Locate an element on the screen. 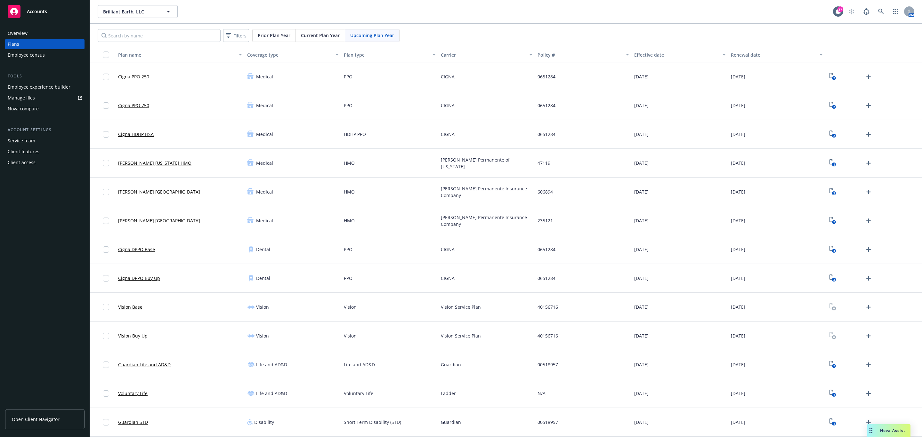 This screenshot has width=922, height=437. a: Manage files is located at coordinates (45, 98).